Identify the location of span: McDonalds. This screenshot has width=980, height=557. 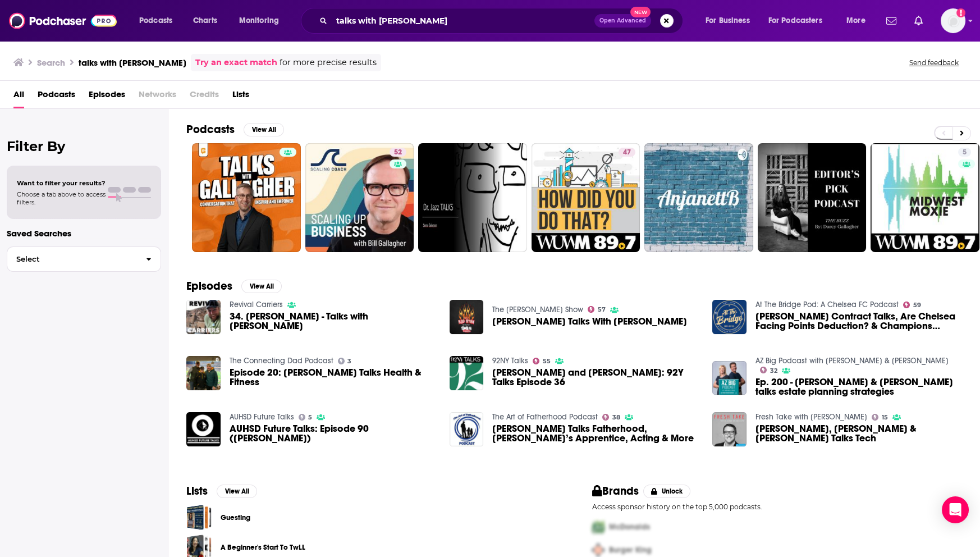
(629, 527).